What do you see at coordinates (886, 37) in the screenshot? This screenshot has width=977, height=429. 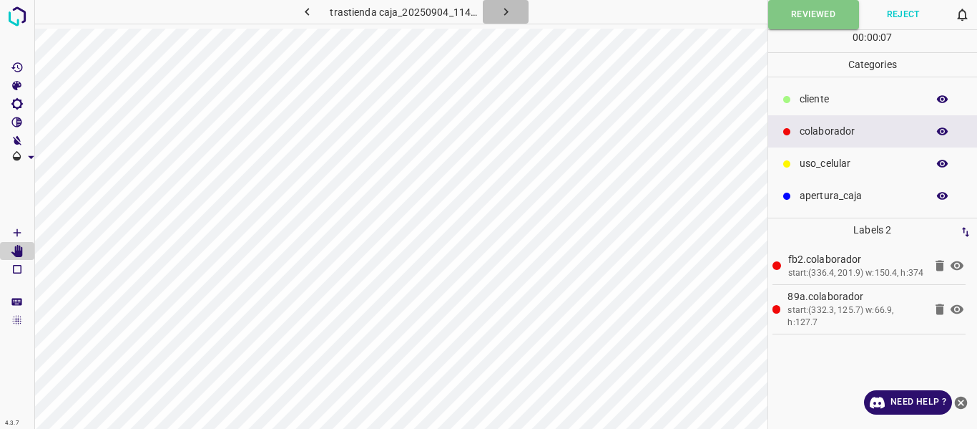 I see `p: 07` at bounding box center [886, 37].